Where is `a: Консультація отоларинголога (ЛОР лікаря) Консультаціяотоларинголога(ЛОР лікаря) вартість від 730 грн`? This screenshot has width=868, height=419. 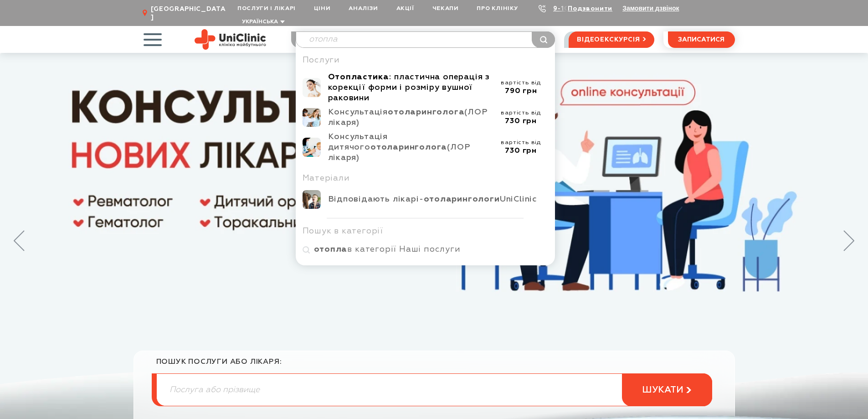 a: Консультація отоларинголога (ЛОР лікаря) Консультаціяотоларинголога(ЛОР лікаря) вартість від 730 грн is located at coordinates (425, 118).